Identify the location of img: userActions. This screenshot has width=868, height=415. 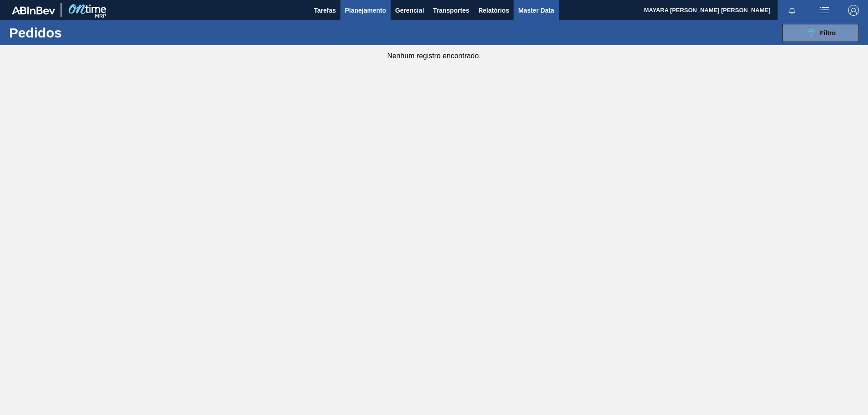
(824, 11).